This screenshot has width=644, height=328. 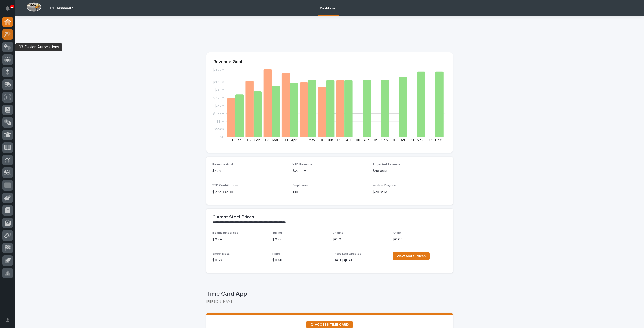 What do you see at coordinates (272, 140) in the screenshot?
I see `text: 03 - Mar` at bounding box center [272, 140].